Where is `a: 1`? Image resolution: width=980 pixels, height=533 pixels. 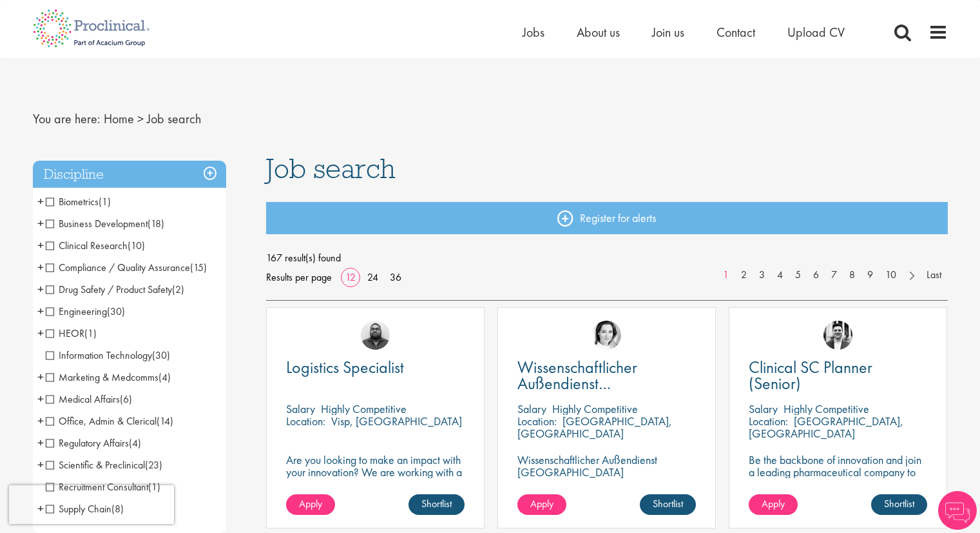 a: 1 is located at coordinates (726, 275).